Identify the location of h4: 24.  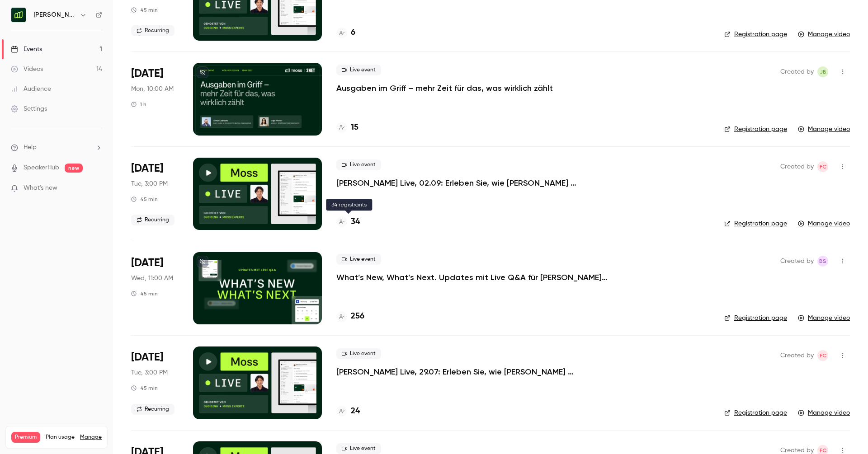
(355, 411).